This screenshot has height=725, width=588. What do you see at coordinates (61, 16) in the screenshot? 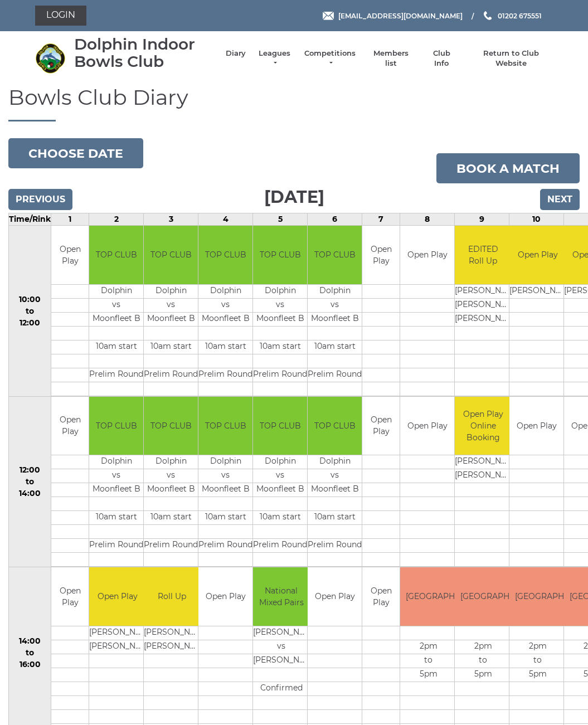
I see `a: Login` at bounding box center [61, 16].